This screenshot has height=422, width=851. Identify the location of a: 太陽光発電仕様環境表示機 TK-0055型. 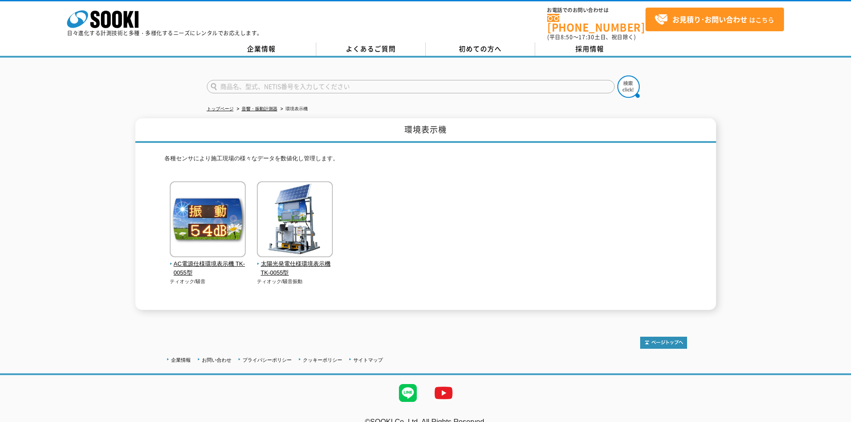
(295, 264).